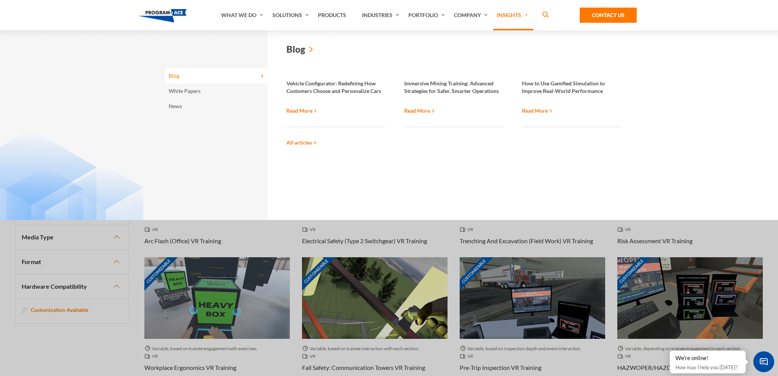  I want to click on strong: Vehicle Configurator: Redefining How Customers Choose and Personalize Cars, so click(336, 82).